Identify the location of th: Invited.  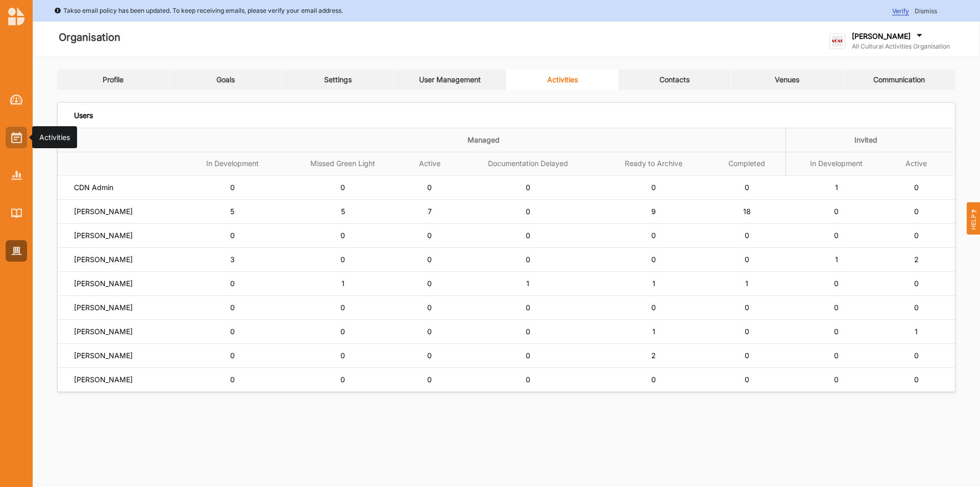
(870, 140).